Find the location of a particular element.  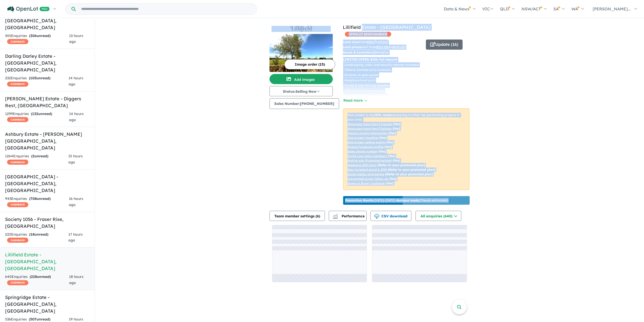

div: 943 Enquir ies is located at coordinates (37, 202).